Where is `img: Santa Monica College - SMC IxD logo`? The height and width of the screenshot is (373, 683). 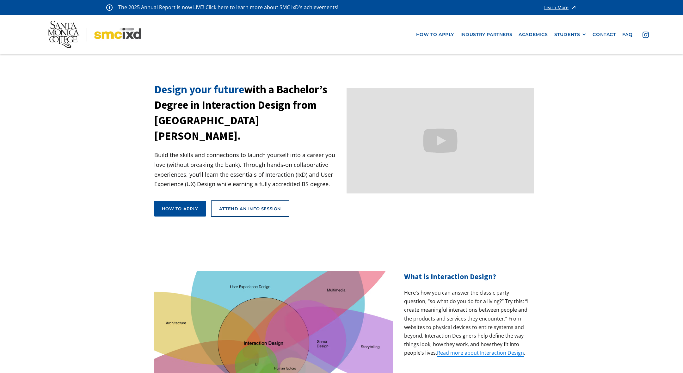 img: Santa Monica College - SMC IxD logo is located at coordinates (94, 34).